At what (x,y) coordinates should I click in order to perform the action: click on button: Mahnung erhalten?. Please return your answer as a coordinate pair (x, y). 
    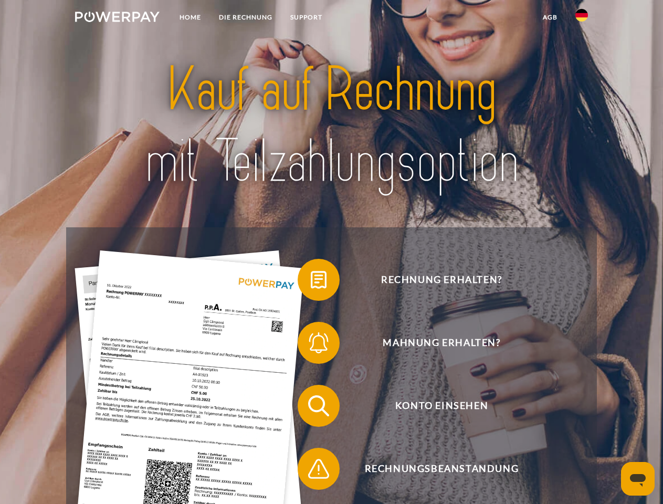
    Looking at the image, I should click on (434, 343).